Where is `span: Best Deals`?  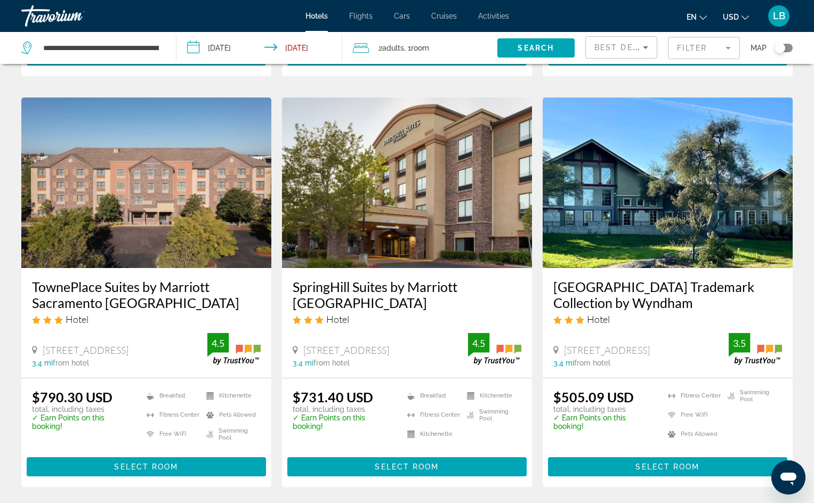
span: Best Deals is located at coordinates (622, 47).